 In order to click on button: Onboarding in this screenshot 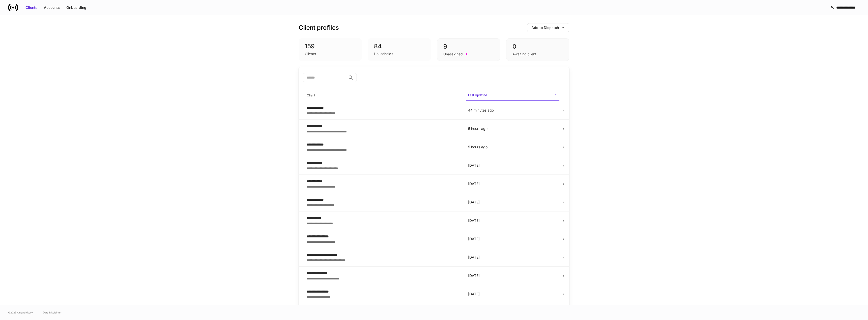, I will do `click(76, 8)`.